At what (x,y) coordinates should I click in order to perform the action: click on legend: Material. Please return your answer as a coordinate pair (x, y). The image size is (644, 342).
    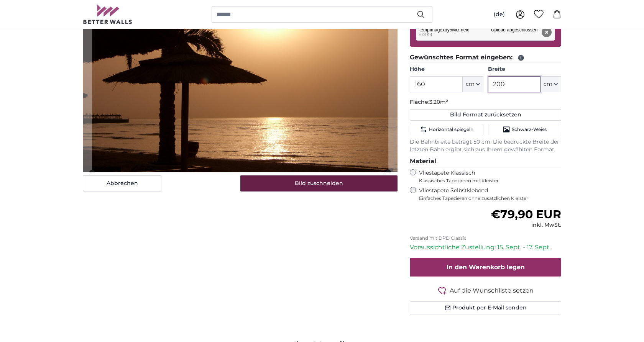
    Looking at the image, I should click on (485, 161).